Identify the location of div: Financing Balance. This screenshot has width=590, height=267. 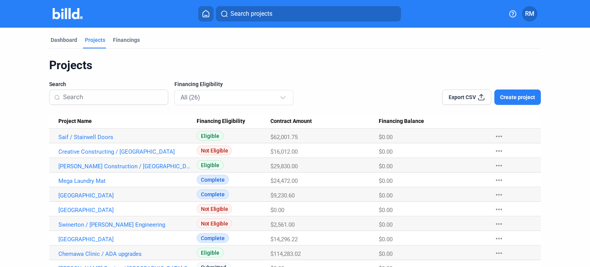
(433, 121).